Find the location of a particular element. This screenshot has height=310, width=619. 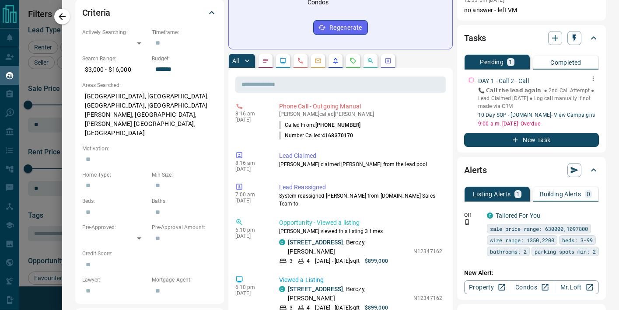

span: beds: 3-99 is located at coordinates (577, 240).